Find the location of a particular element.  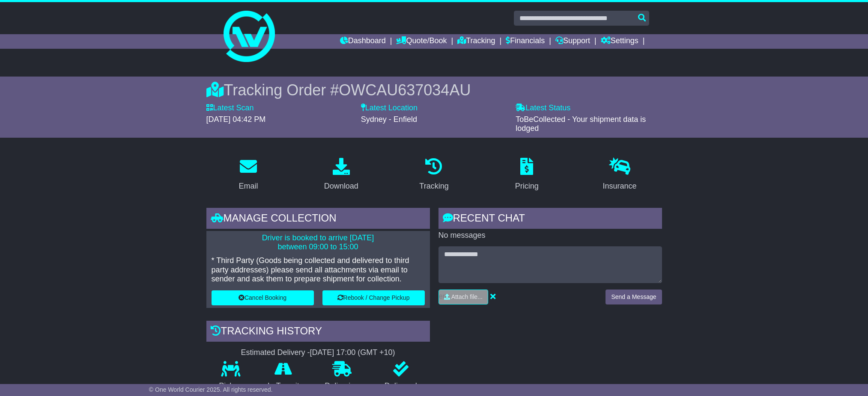

span: © One World Courier 2025. All rights reserved. is located at coordinates (211, 390).